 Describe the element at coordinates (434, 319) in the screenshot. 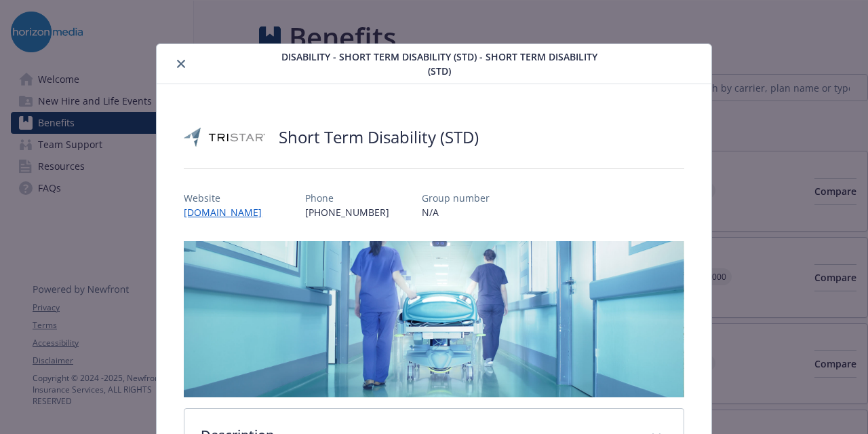

I see `img: banner` at that location.